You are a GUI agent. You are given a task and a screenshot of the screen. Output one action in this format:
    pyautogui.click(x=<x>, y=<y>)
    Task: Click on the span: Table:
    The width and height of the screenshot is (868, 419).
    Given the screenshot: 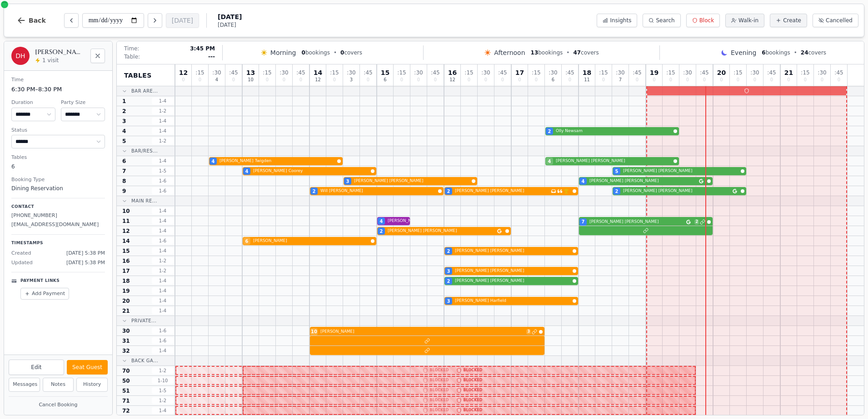 What is the action you would take?
    pyautogui.click(x=132, y=57)
    